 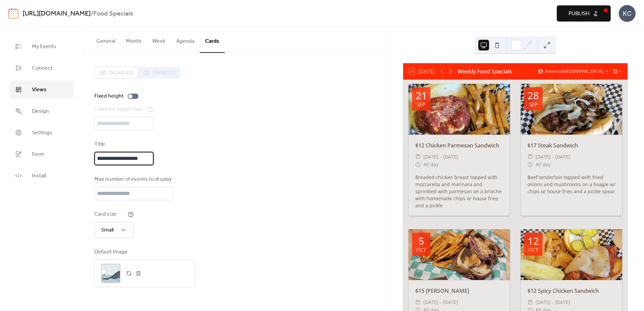 I want to click on div: Max number of events to display, so click(x=133, y=180).